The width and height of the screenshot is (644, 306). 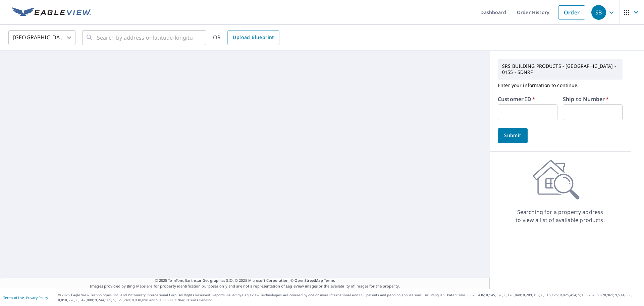 What do you see at coordinates (513, 135) in the screenshot?
I see `span: Submit` at bounding box center [513, 135].